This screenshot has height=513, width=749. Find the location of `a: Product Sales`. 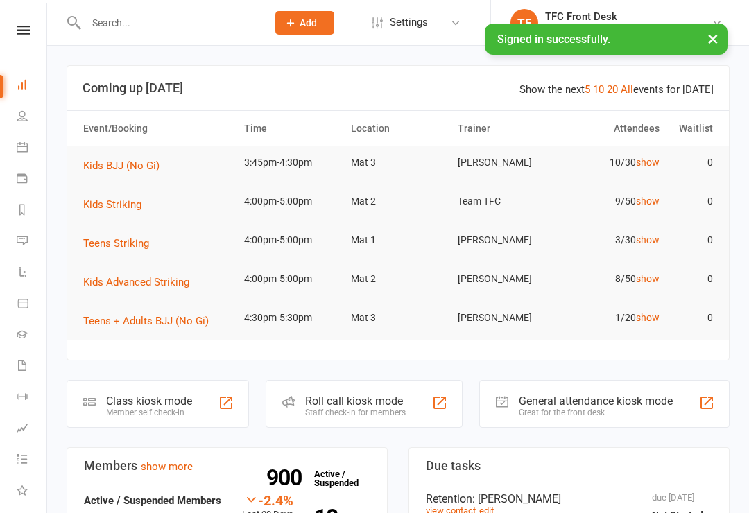

a: Product Sales is located at coordinates (32, 305).